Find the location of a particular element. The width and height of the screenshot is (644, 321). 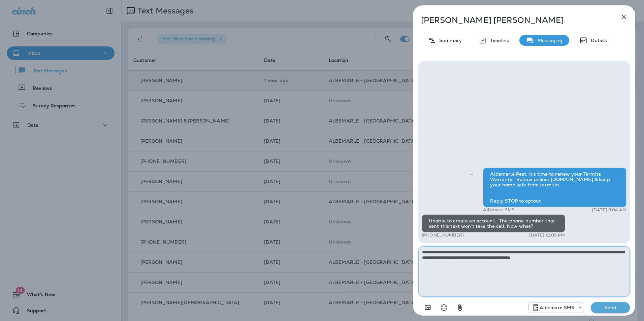

button: Select an emoji is located at coordinates (444, 308).